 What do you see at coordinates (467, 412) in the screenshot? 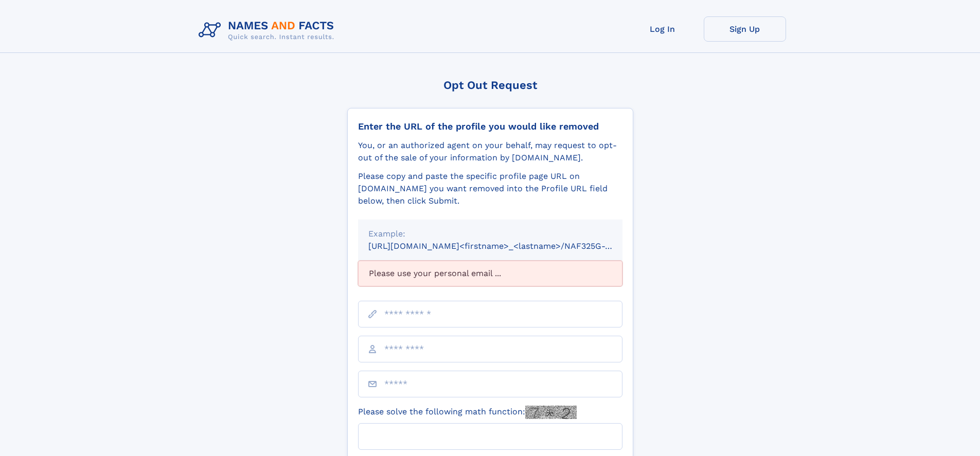
I see `label: Please solve the following math function:` at bounding box center [467, 412].